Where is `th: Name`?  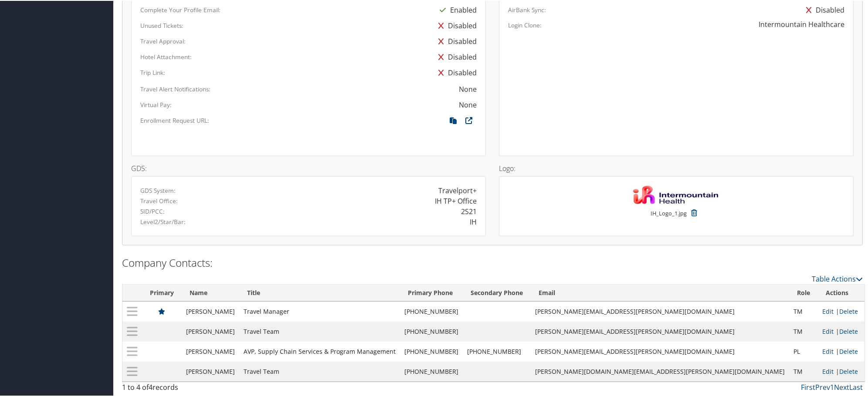
th: Name is located at coordinates (210, 292).